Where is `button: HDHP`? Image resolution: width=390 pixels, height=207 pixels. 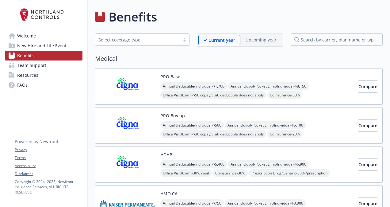 button: HDHP is located at coordinates (166, 154).